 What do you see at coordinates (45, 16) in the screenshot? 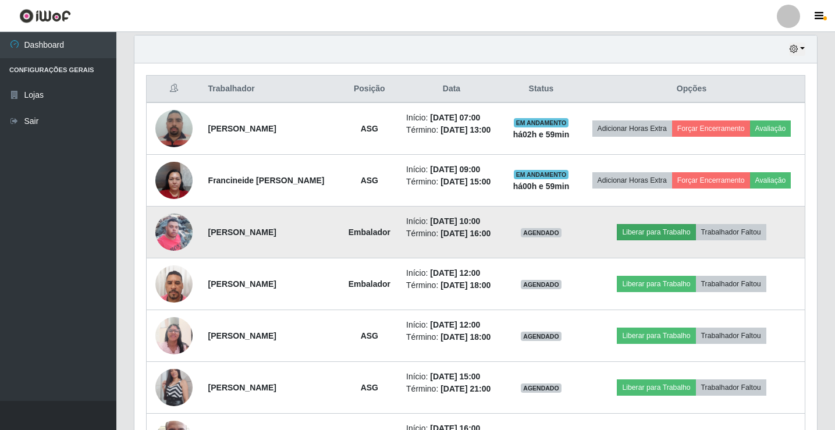
I see `img: CoreUI Logo` at bounding box center [45, 16].